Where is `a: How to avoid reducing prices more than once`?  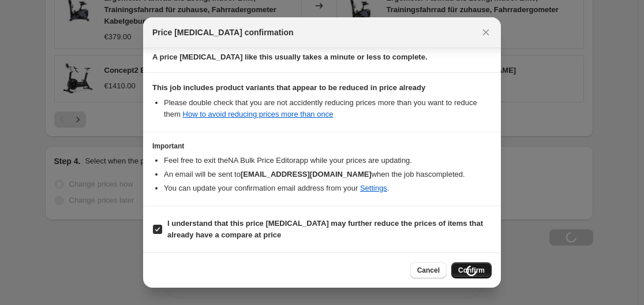
a: How to avoid reducing prices more than once is located at coordinates (258, 114).